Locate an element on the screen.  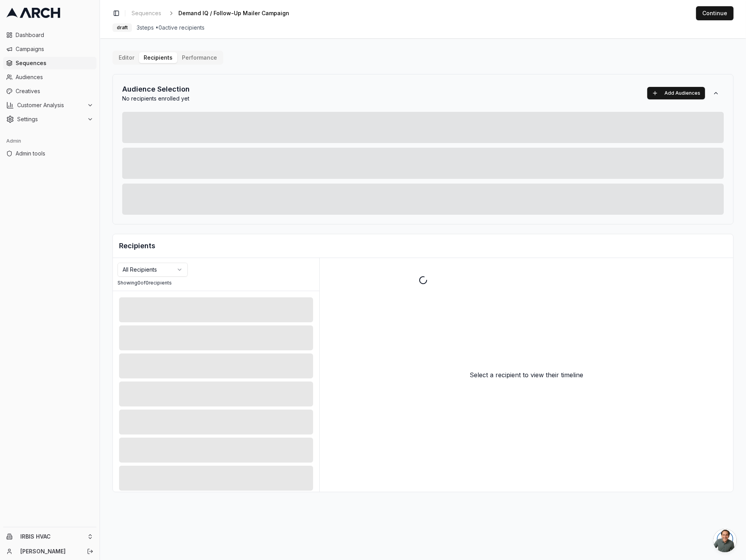
a: Creatives is located at coordinates (49, 91).